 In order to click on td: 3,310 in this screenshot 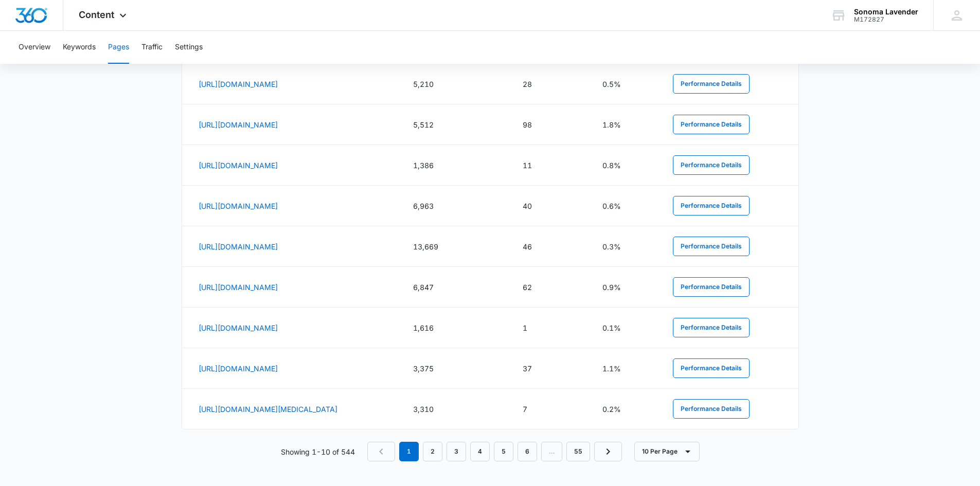, I will do `click(455, 409)`.